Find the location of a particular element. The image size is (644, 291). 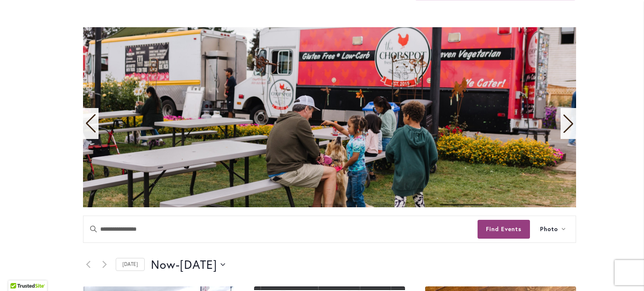

button: Click to toggle datepicker is located at coordinates (188, 265).